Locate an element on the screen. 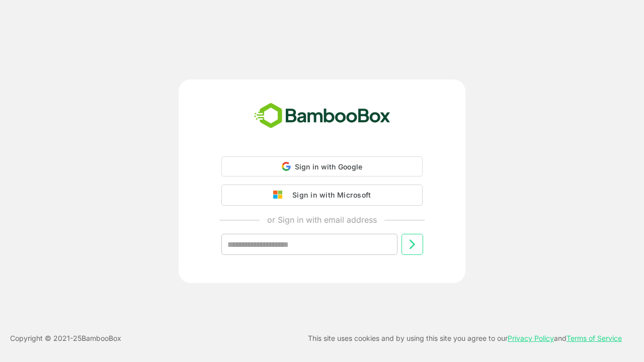  a: Privacy Policy is located at coordinates (531, 338).